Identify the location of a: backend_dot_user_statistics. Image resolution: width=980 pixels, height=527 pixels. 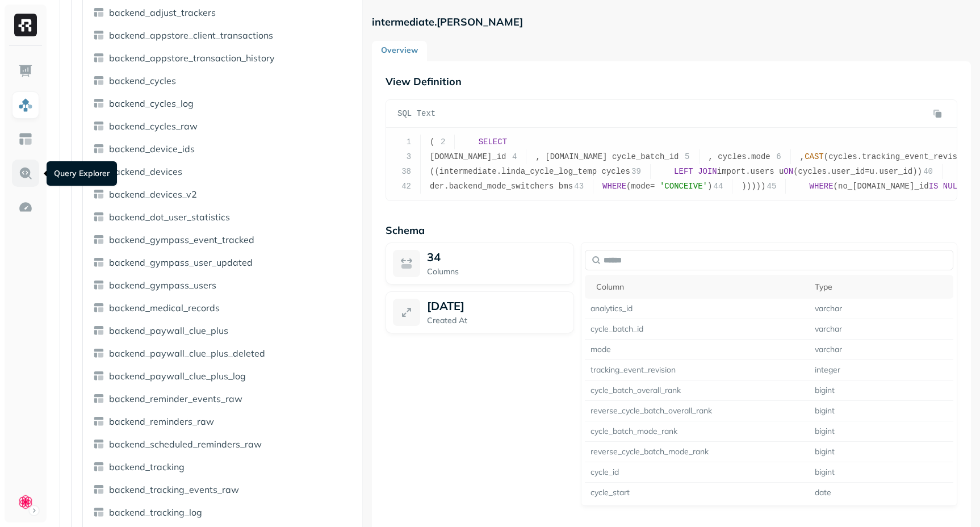
(224, 217).